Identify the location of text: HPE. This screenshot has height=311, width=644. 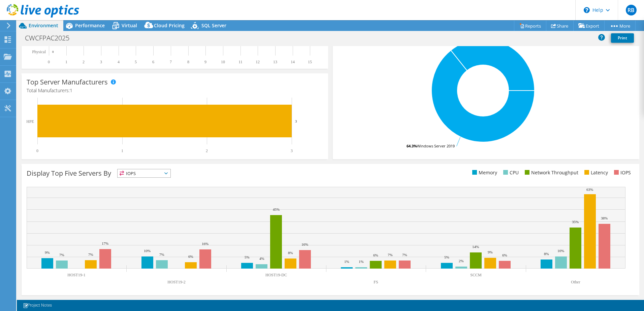
(30, 122).